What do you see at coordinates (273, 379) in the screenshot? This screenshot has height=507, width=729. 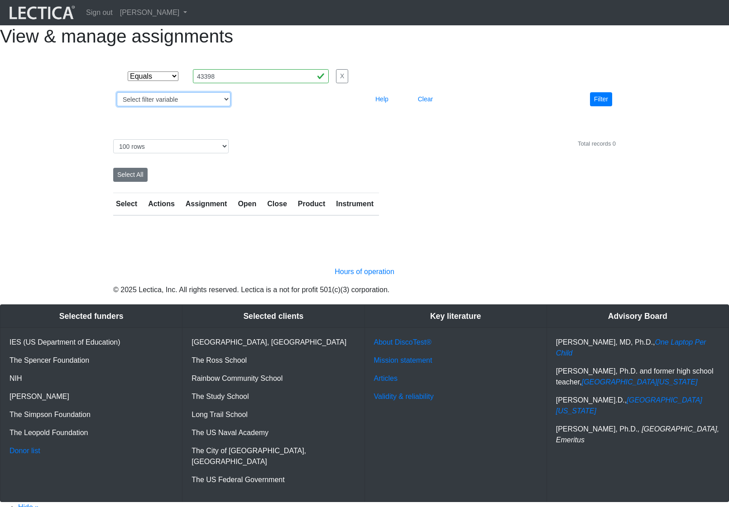 I see `p: Rainbow Community School` at bounding box center [273, 379].